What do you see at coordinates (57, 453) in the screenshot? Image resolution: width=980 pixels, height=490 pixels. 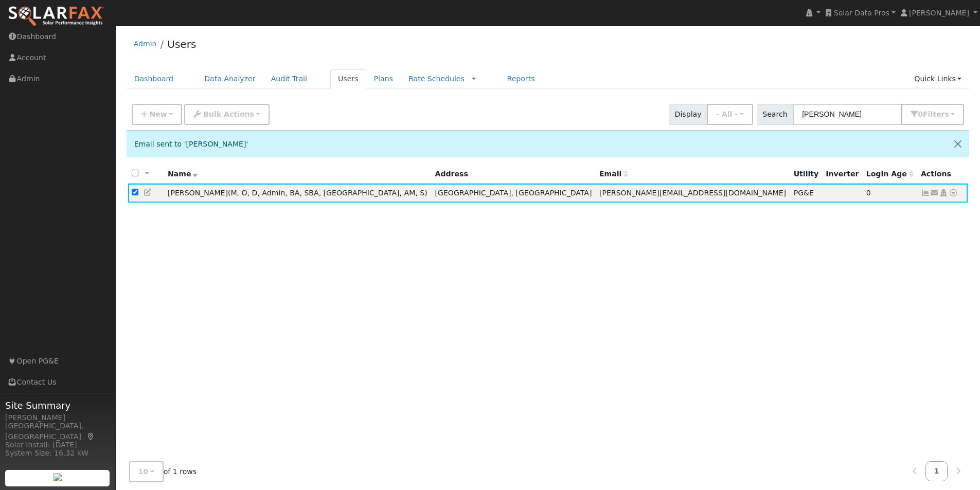 I see `div: System Size: 16.32 kW` at bounding box center [57, 453].